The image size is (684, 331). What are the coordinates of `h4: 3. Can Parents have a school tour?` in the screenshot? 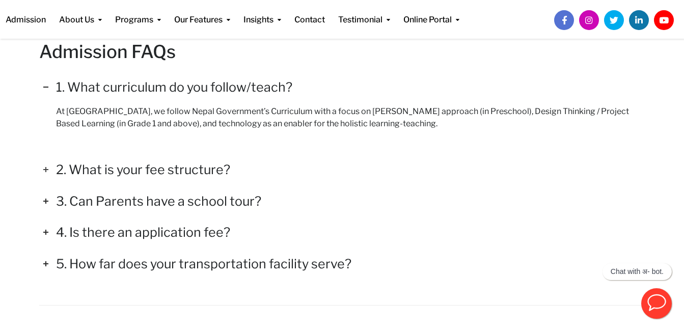 It's located at (158, 201).